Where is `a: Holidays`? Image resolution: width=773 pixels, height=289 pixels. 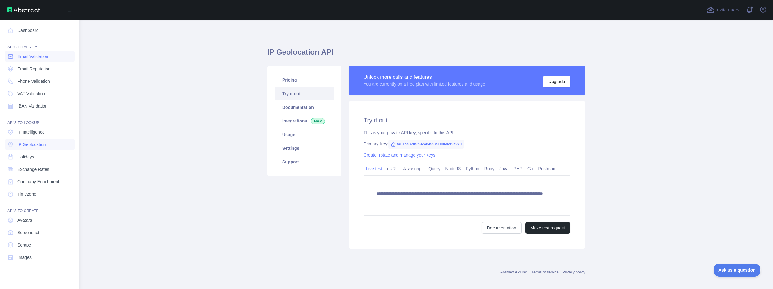
a: Holidays is located at coordinates (40, 157).